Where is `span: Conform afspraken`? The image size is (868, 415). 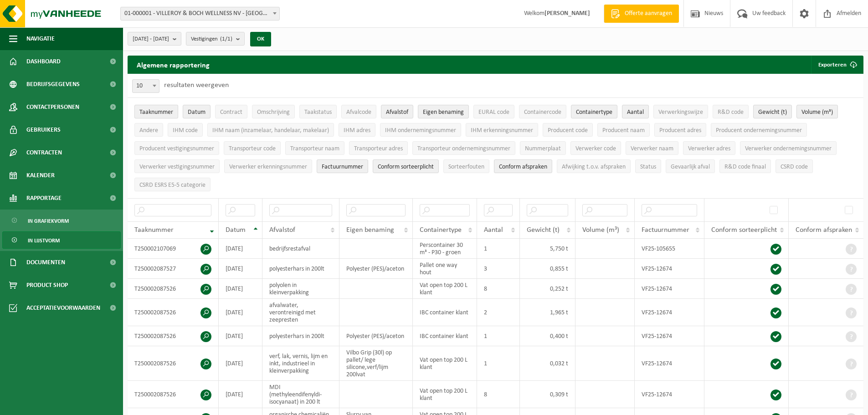
span: Conform afspraken is located at coordinates (823, 230).